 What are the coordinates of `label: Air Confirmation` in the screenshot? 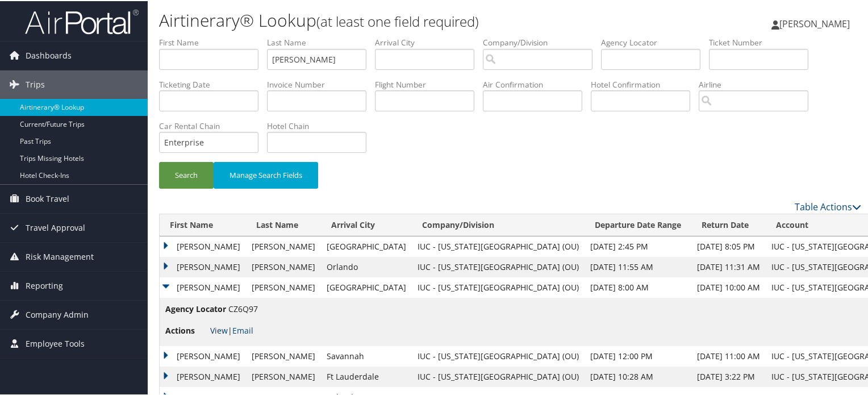 It's located at (537, 84).